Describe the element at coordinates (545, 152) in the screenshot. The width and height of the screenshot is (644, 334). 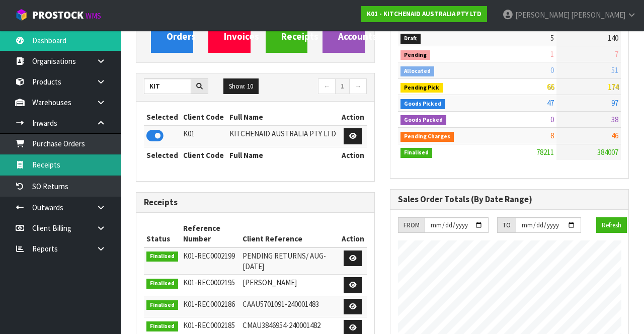
I see `span: 78211` at that location.